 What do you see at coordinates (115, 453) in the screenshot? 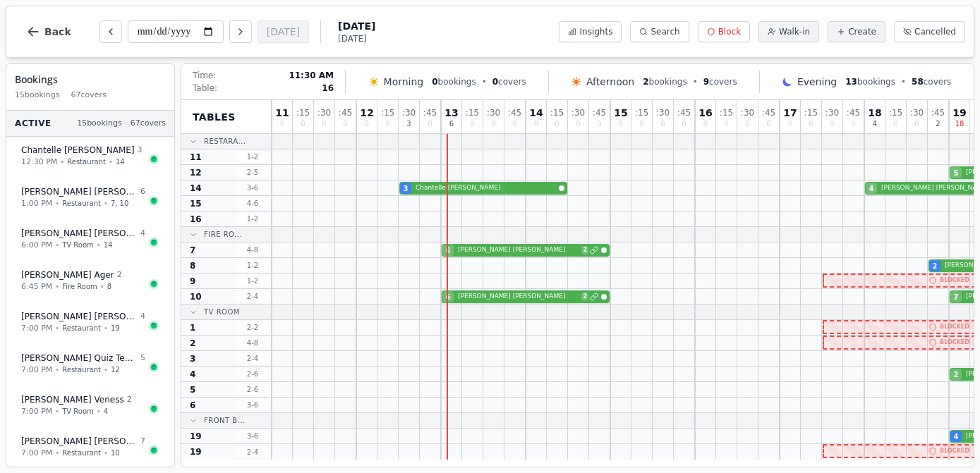
I see `span: 10` at bounding box center [115, 453].